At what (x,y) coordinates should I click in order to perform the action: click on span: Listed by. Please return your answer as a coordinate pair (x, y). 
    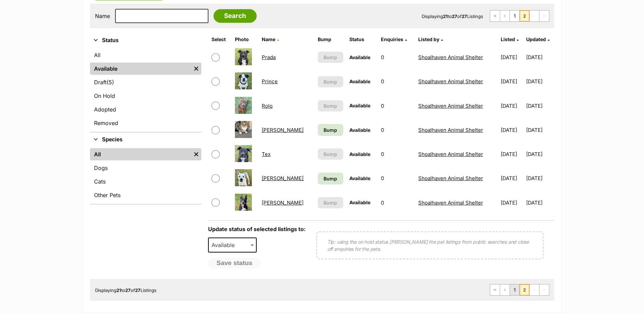
    Looking at the image, I should click on (429, 39).